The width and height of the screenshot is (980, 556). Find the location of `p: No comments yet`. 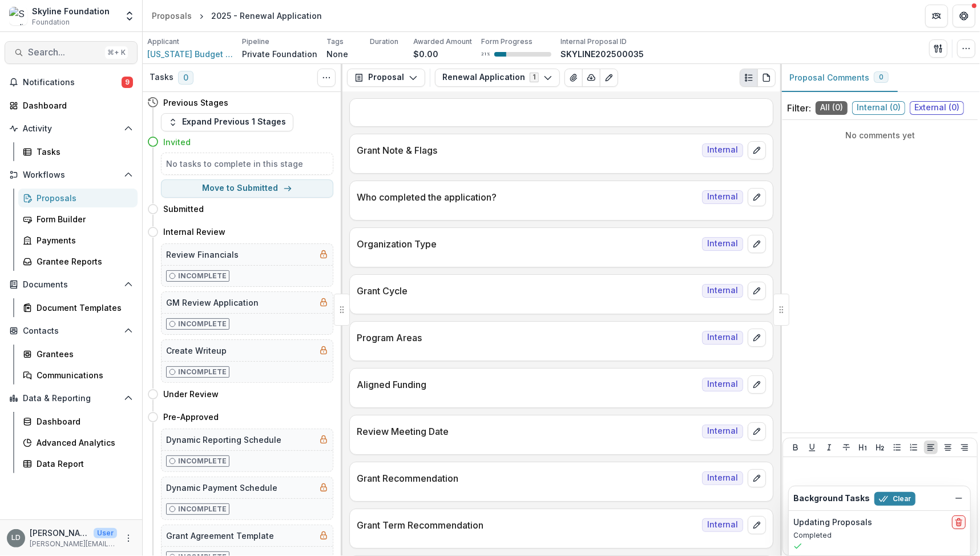

p: No comments yet is located at coordinates (881, 135).